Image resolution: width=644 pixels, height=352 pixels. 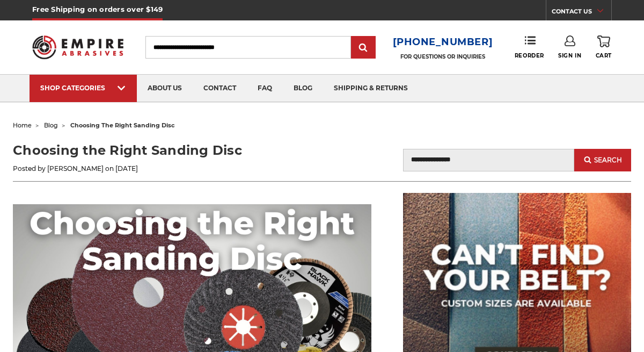 I want to click on h1: Choosing the Right Sanding Disc, so click(x=163, y=151).